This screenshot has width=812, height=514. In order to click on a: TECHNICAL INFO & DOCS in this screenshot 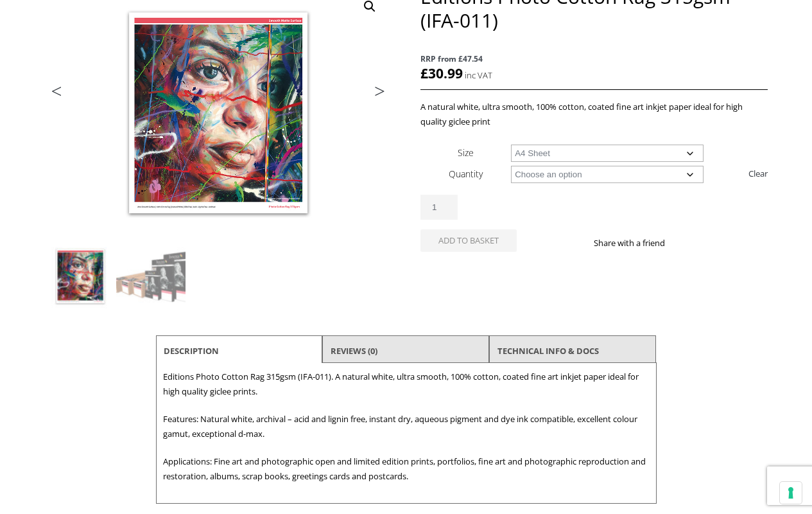, I will do `click(548, 351)`.